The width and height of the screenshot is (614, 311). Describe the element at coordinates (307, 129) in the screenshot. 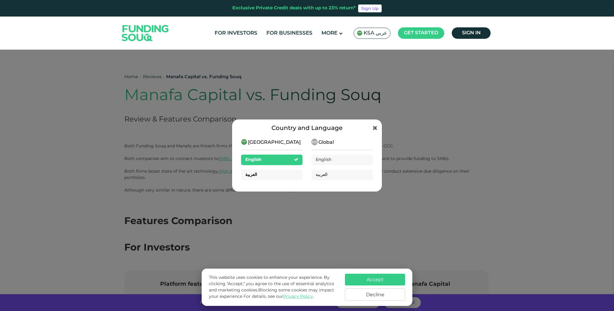

I see `div: Country and Language` at that location.